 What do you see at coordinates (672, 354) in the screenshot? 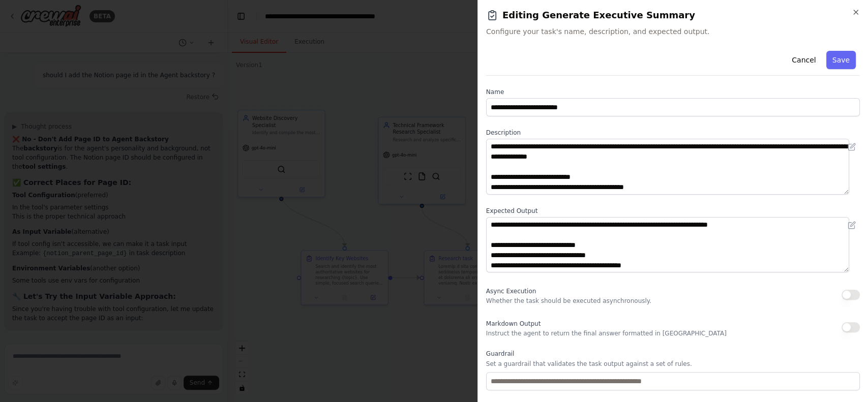
I see `label: Guardrail` at bounding box center [672, 354].